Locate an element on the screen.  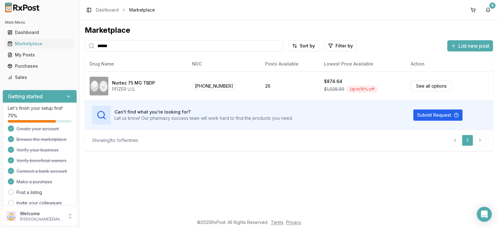
button: Sort by is located at coordinates (303, 46).